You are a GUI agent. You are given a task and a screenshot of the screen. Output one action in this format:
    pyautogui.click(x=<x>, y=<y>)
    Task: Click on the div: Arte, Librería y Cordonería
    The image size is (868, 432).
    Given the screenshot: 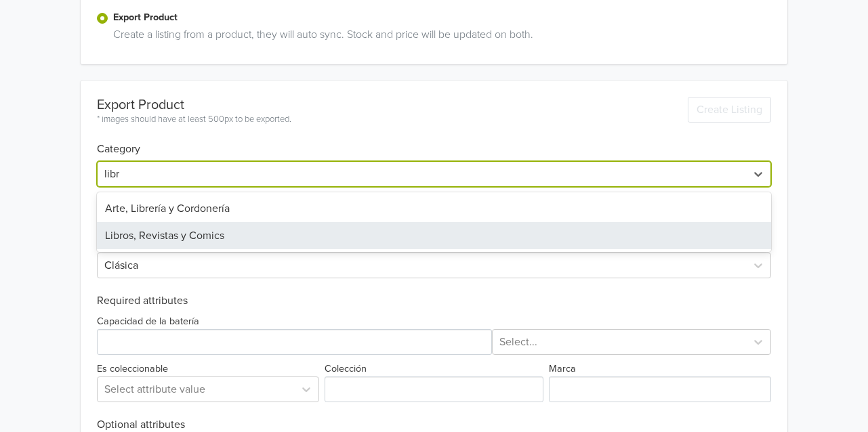 What is the action you would take?
    pyautogui.click(x=434, y=209)
    